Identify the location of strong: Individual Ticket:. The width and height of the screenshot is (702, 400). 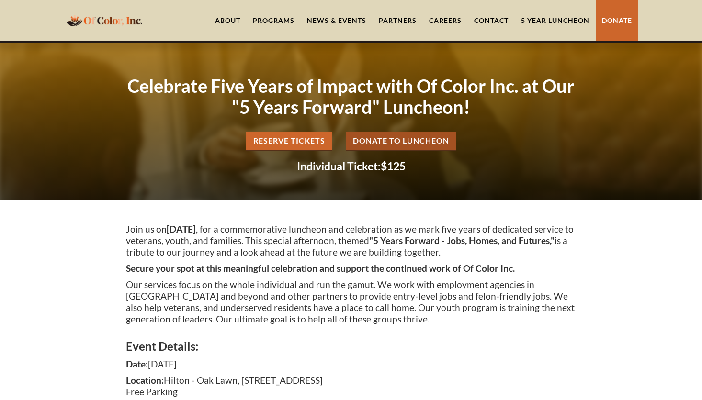
(339, 166).